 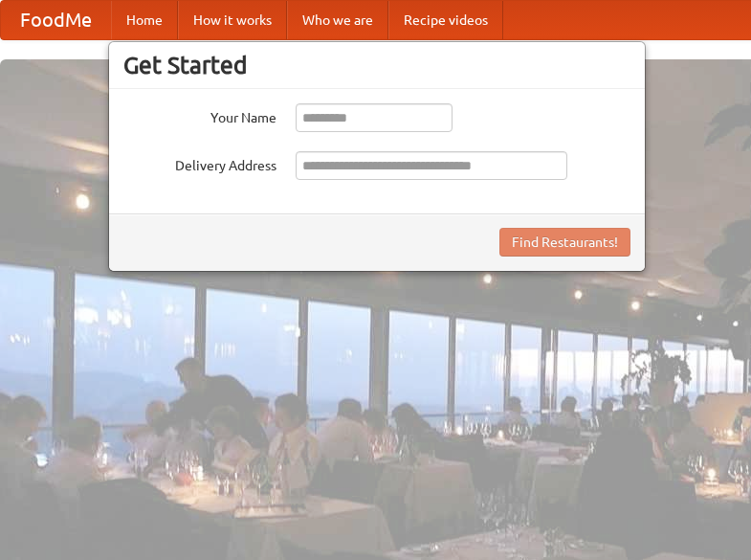 I want to click on label: Your Name, so click(x=200, y=115).